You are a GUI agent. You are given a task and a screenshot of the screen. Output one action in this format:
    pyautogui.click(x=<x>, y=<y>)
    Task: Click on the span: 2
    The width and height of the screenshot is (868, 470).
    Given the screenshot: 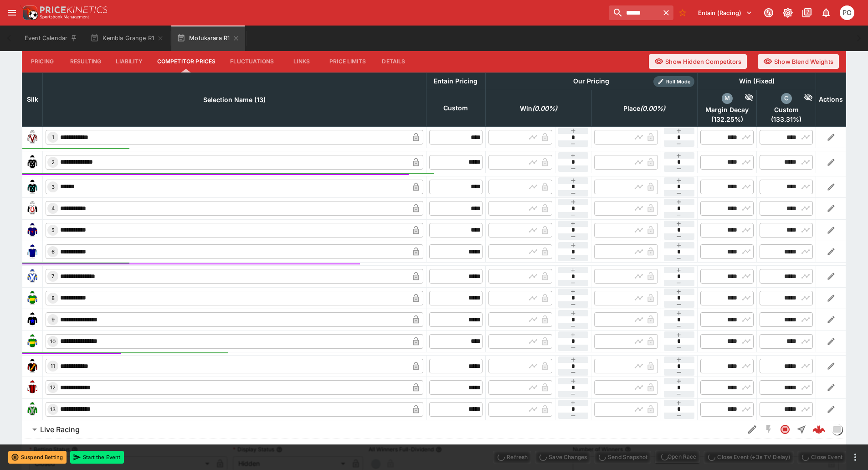 What is the action you would take?
    pyautogui.click(x=53, y=163)
    